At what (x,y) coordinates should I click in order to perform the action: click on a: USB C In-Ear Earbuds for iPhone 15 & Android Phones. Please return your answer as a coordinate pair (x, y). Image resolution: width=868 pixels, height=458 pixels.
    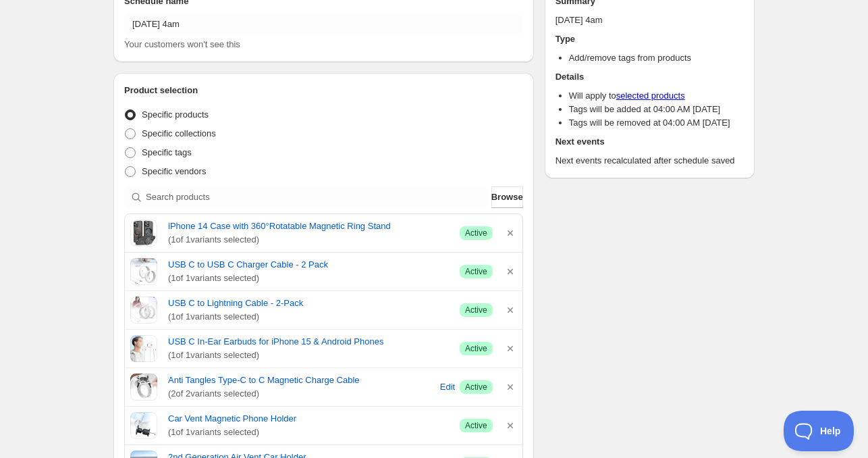
    Looking at the image, I should click on (309, 342).